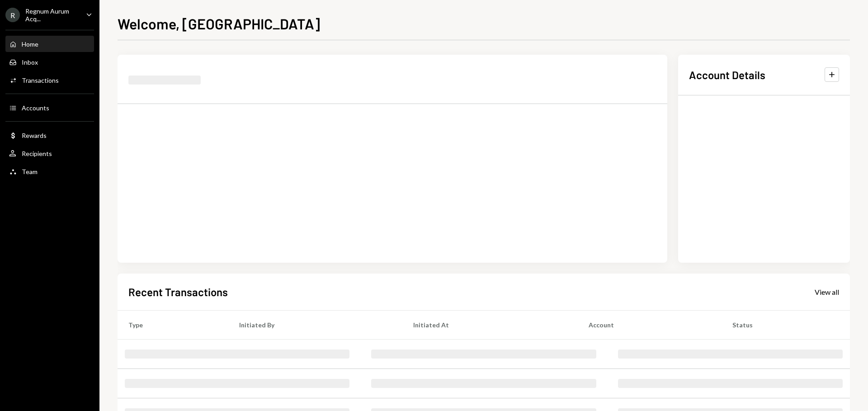 This screenshot has width=868, height=411. What do you see at coordinates (29, 172) in the screenshot?
I see `div: Team` at bounding box center [29, 172].